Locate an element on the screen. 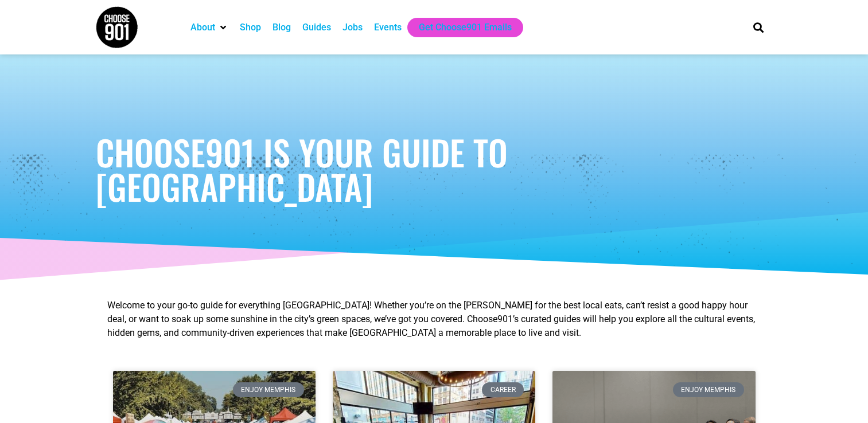  a: Shop is located at coordinates (250, 28).